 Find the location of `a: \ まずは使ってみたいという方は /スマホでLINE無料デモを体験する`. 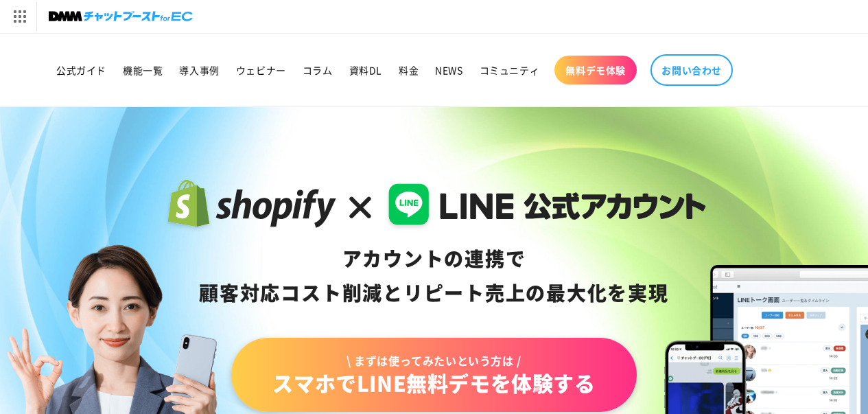

a: \ まずは使ってみたいという方は /スマホでLINE無料デモを体験する is located at coordinates (434, 375).